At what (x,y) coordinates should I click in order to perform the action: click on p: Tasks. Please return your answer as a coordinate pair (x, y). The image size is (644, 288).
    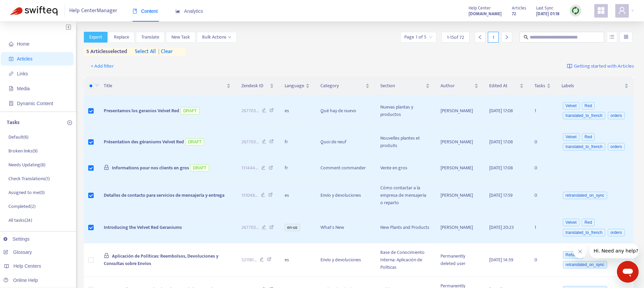
    Looking at the image, I should click on (13, 123).